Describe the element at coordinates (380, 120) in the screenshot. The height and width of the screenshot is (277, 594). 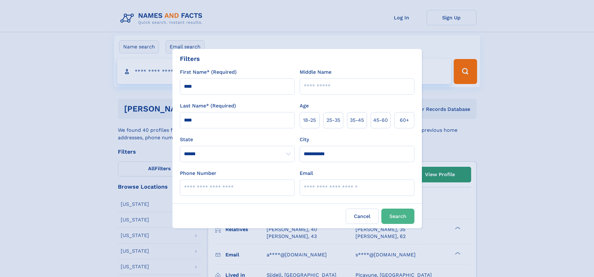
I see `span: 45‑60` at that location.